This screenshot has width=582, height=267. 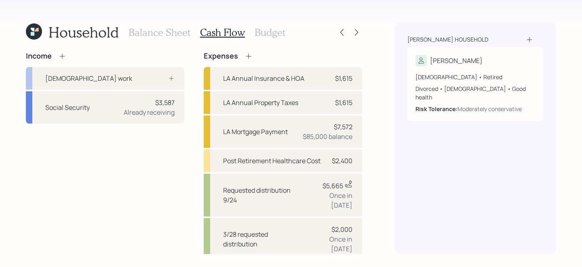 What do you see at coordinates (222, 32) in the screenshot?
I see `h3: Cash Flow` at bounding box center [222, 32].